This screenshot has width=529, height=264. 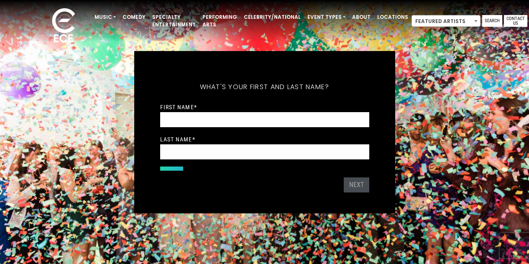 I want to click on a: Specialty Entertainment, so click(x=174, y=21).